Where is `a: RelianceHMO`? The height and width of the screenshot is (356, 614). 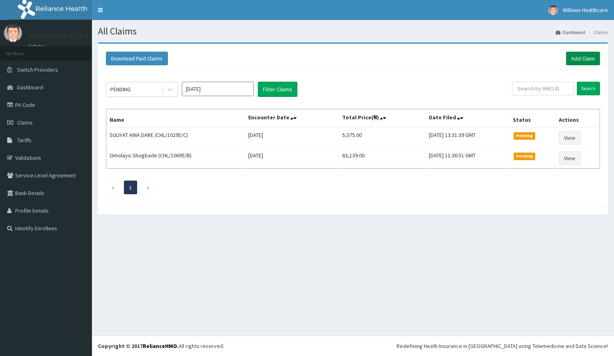 a: RelianceHMO is located at coordinates (160, 346).